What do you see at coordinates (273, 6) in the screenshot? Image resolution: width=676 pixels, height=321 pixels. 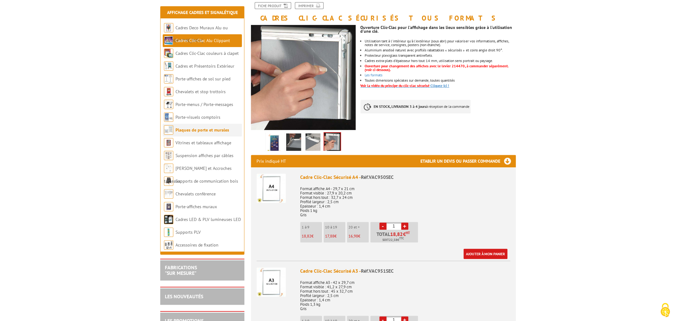 I see `a: Fiche produit` at bounding box center [273, 6].